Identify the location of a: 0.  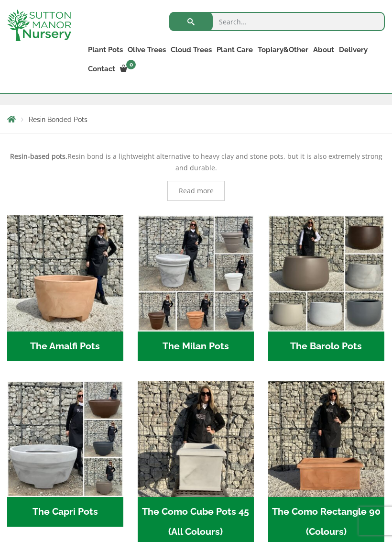
(128, 69).